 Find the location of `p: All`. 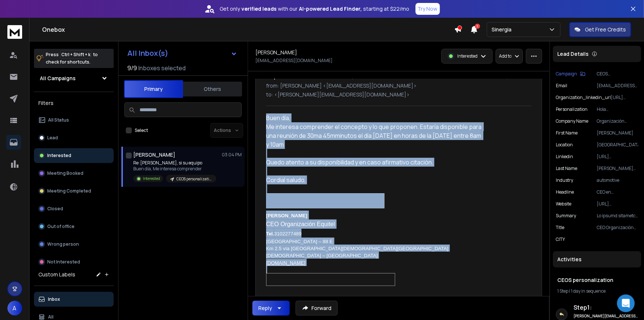

p: All is located at coordinates (51, 317).